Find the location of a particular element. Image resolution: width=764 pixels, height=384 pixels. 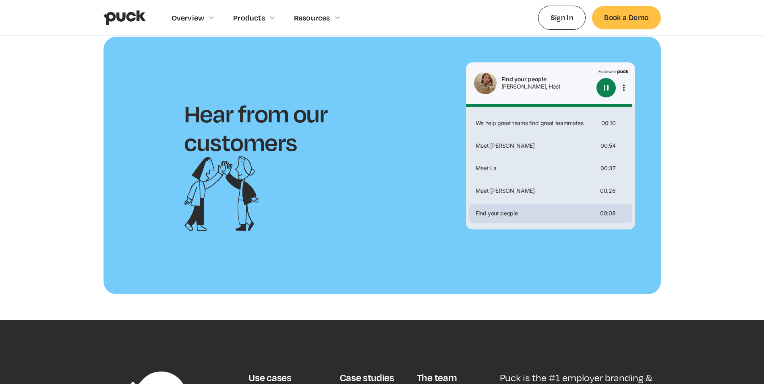

a: Sign In is located at coordinates (562, 17).